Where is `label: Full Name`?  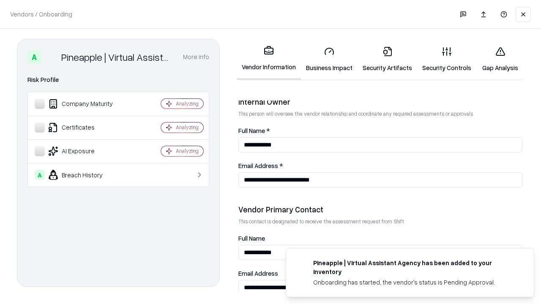
label: Full Name is located at coordinates (380, 238).